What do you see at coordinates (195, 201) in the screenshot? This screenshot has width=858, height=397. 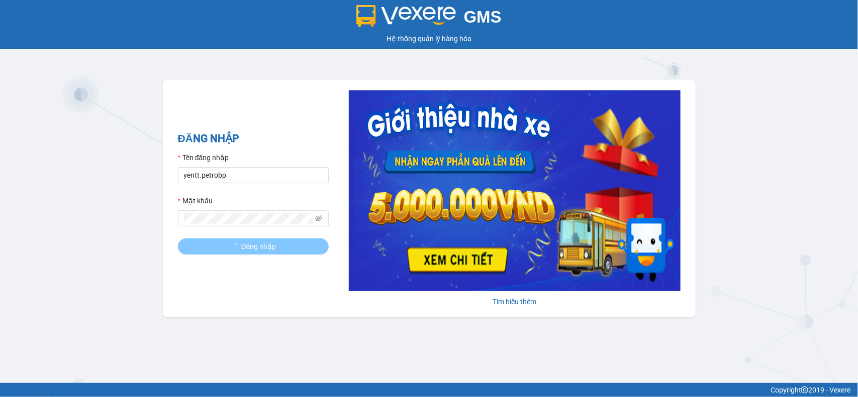 I see `label: Mật khẩu` at bounding box center [195, 201].